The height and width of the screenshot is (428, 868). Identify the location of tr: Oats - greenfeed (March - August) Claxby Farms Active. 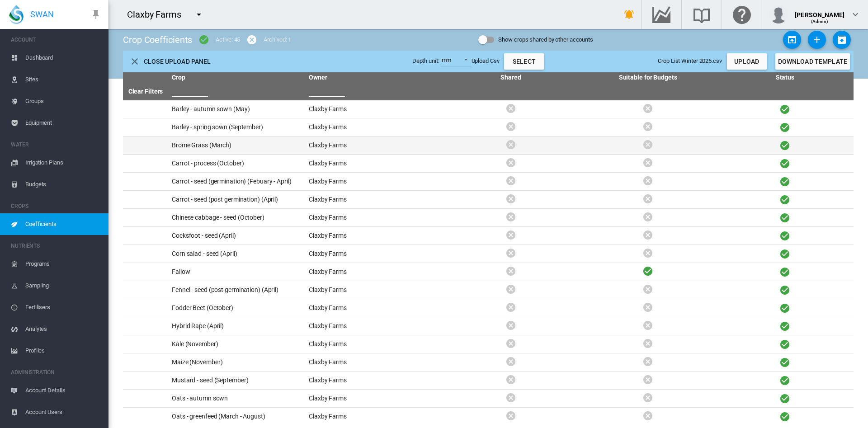
(488, 416).